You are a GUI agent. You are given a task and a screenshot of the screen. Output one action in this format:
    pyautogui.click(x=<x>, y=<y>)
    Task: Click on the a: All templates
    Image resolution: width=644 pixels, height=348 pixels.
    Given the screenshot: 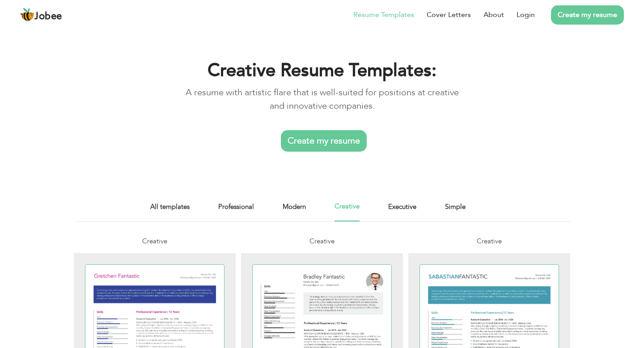 What is the action you would take?
    pyautogui.click(x=170, y=211)
    